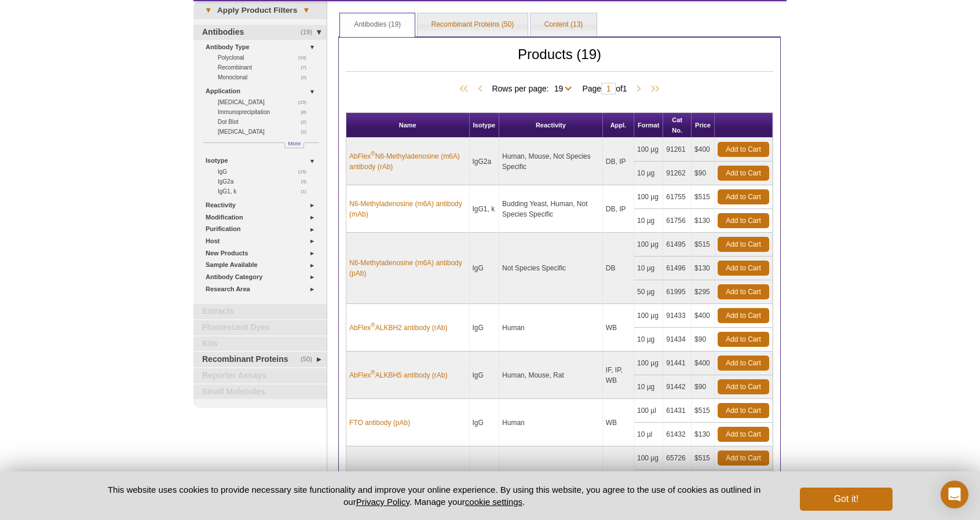 The height and width of the screenshot is (520, 980). I want to click on p: This website uses cookies to provide necessary site functionality and improve your online experie..., so click(434, 495).